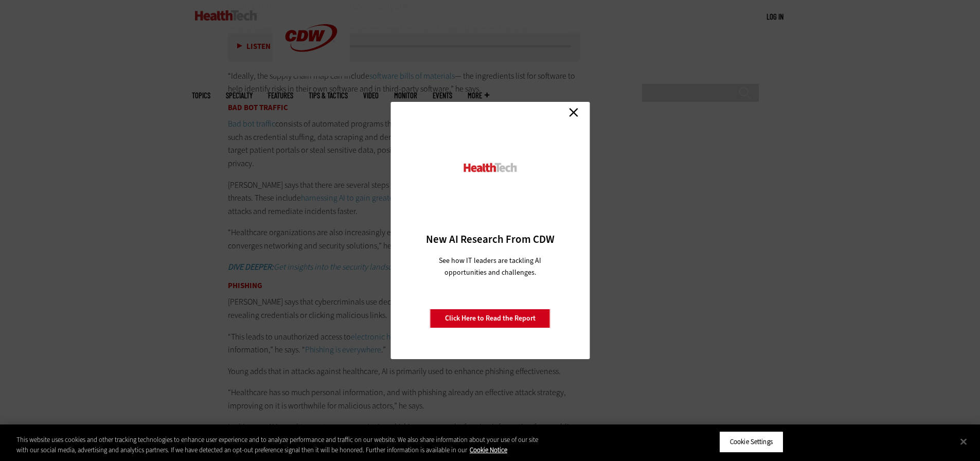 This screenshot has width=980, height=461. I want to click on p: See how IT leaders are tackling AI opportunities and challenges., so click(490, 266).